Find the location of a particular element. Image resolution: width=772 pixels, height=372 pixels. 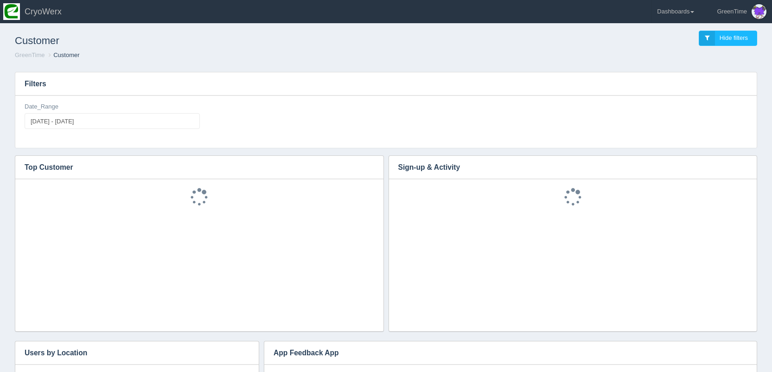

h3: Sign-up & Activity is located at coordinates (566, 167).